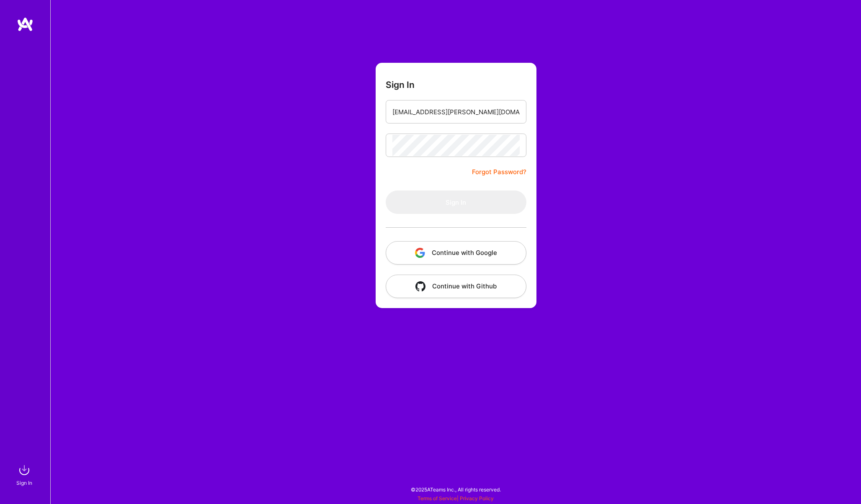  Describe the element at coordinates (455, 489) in the screenshot. I see `div: © 2025 ATeams Inc., All rights reserved.` at that location.